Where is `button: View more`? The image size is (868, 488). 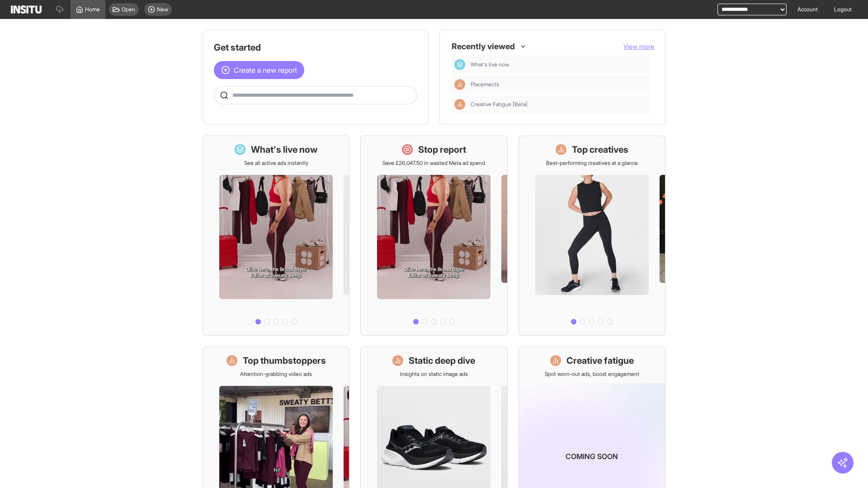 button: View more is located at coordinates (639, 46).